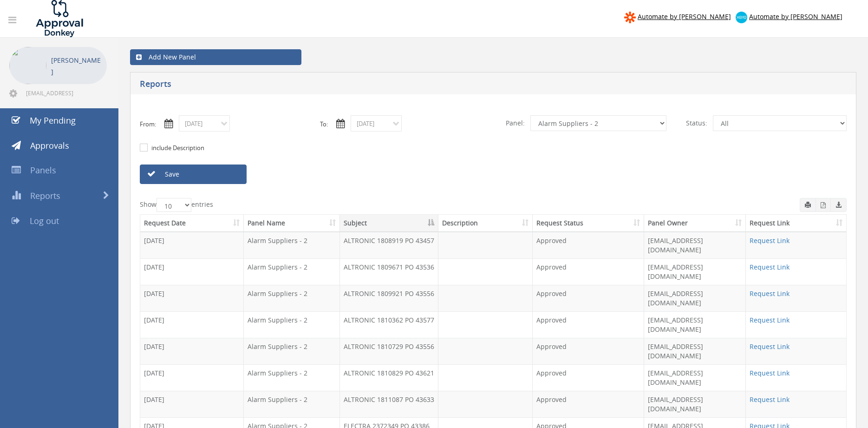 This screenshot has height=428, width=868. I want to click on th: Description: activate to sort column ascending, so click(486, 223).